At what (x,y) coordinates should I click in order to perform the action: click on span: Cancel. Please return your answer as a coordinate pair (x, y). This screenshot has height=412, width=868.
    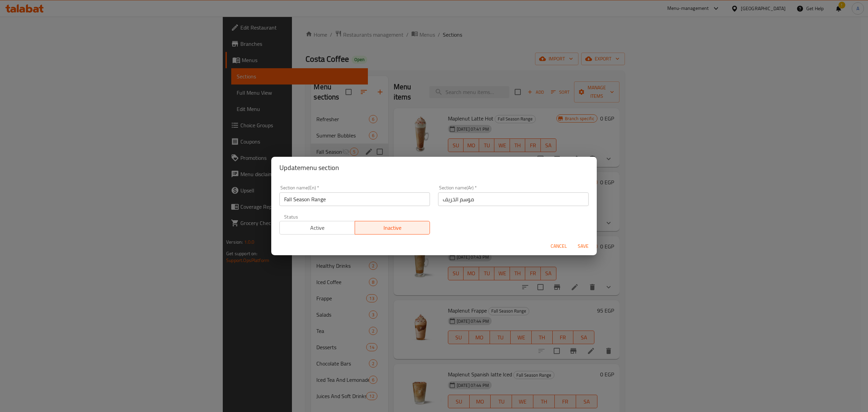
    Looking at the image, I should click on (559, 246).